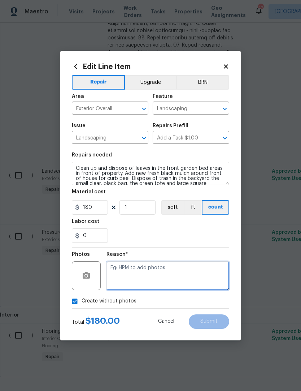 The width and height of the screenshot is (301, 391). What do you see at coordinates (216, 207) in the screenshot?
I see `button: count` at bounding box center [216, 207].